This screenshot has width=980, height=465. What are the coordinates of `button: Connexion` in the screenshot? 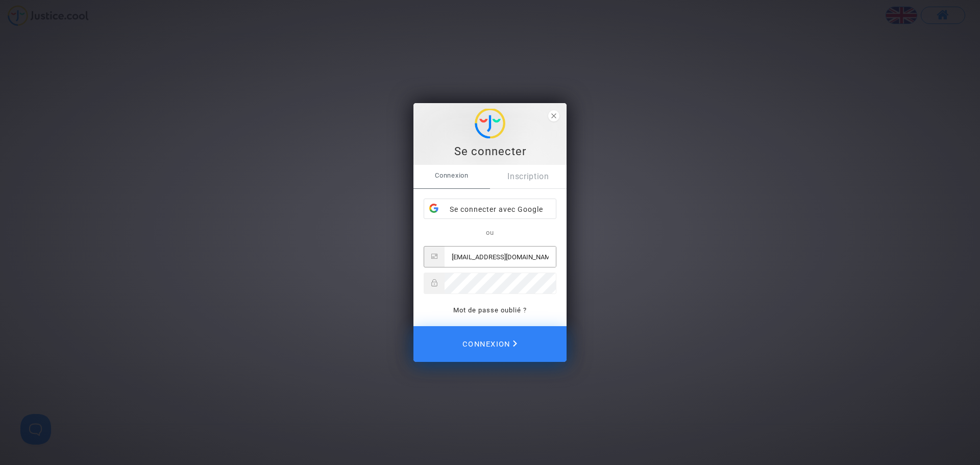 It's located at (490, 344).